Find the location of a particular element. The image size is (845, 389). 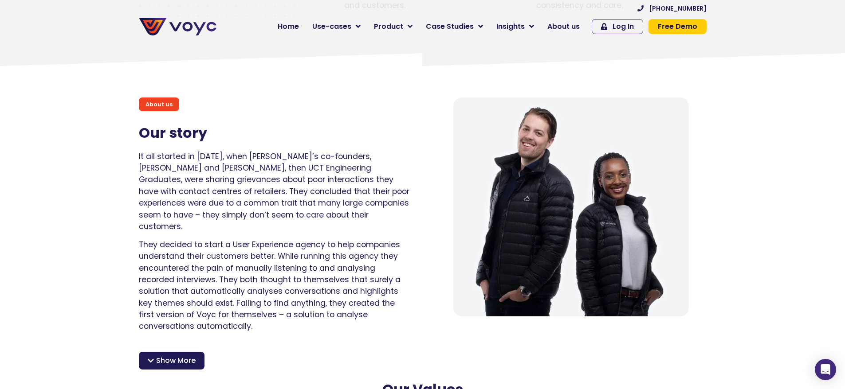

span: Use-cases is located at coordinates (332, 27).